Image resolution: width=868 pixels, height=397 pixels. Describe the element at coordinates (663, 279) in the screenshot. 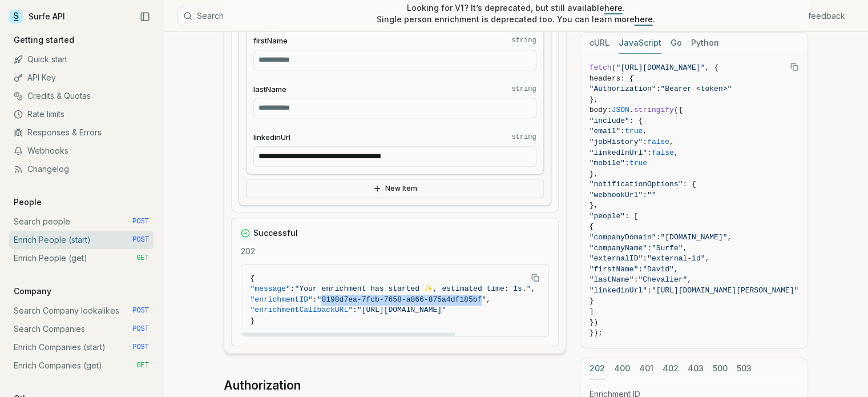

I see `span: "Chevalier"` at that location.